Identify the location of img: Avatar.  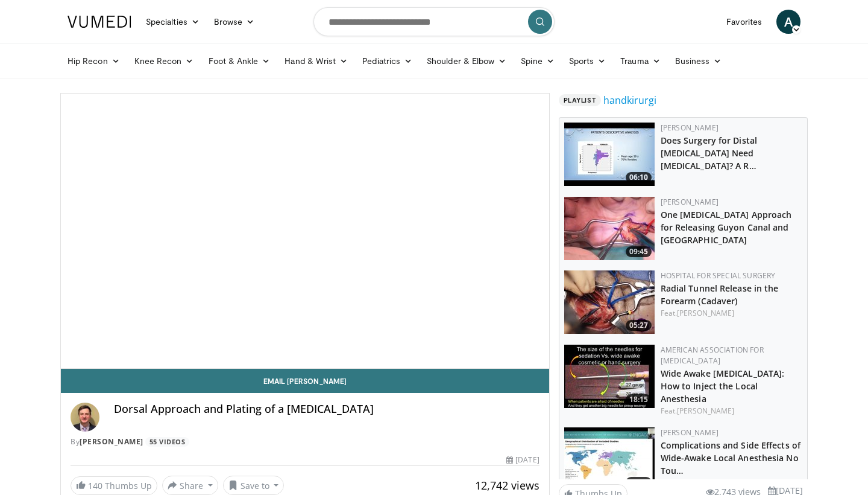
(85, 417).